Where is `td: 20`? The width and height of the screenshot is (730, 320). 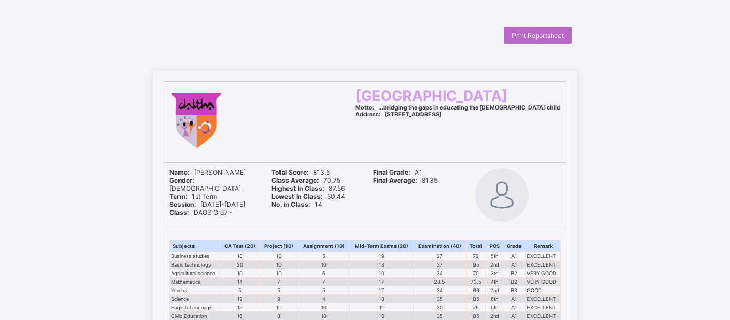 td: 20 is located at coordinates (240, 265).